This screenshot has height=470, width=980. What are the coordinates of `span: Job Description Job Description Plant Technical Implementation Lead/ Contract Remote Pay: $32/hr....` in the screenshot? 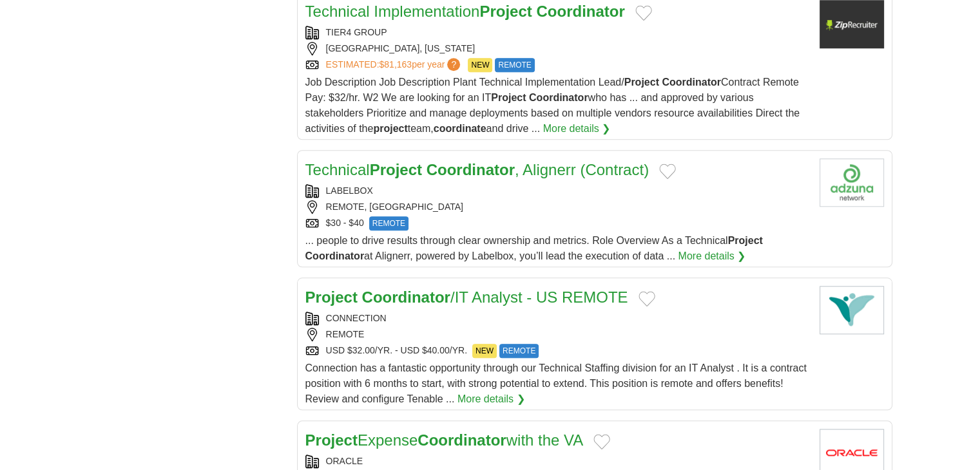 It's located at (552, 105).